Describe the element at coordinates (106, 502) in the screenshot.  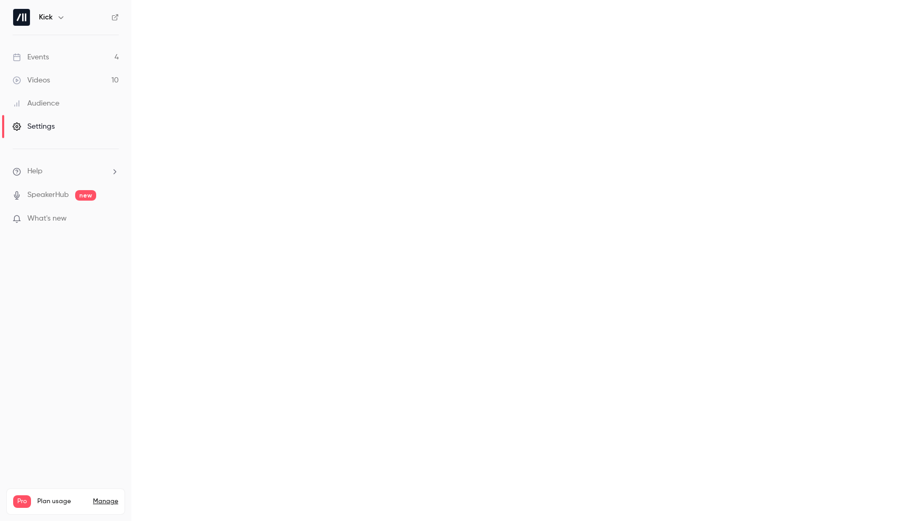
I see `a: Manage` at that location.